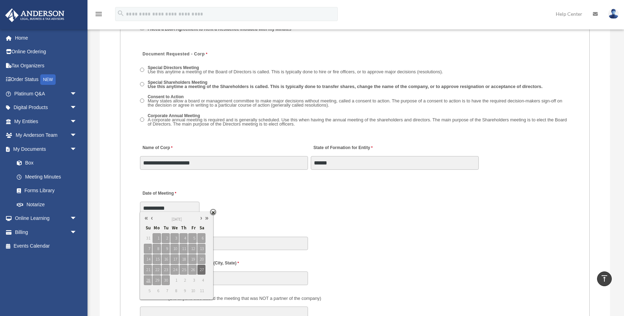  Describe the element at coordinates (46, 108) in the screenshot. I see `a: Digital Productsarrow_drop_down` at that location.